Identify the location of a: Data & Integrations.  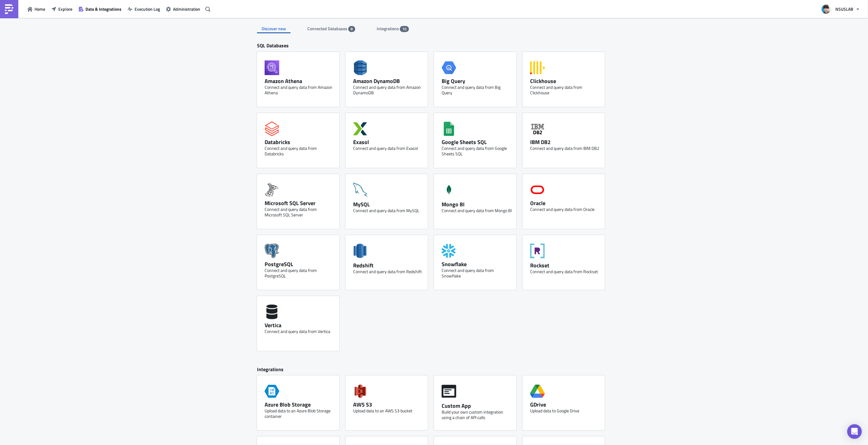
(100, 9).